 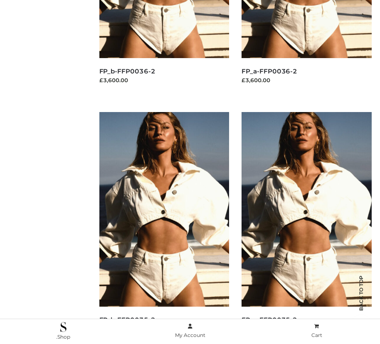 What do you see at coordinates (269, 71) in the screenshot?
I see `a: FP_a-FFP0036-2` at bounding box center [269, 71].